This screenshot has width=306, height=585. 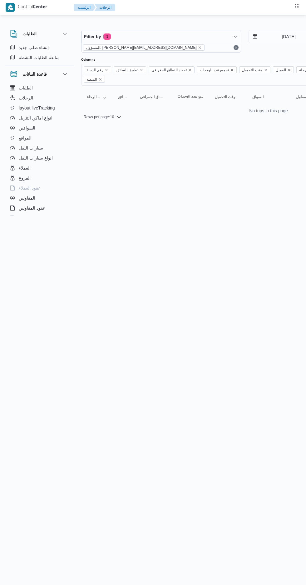 I want to click on button: عقود العملاء, so click(x=39, y=188).